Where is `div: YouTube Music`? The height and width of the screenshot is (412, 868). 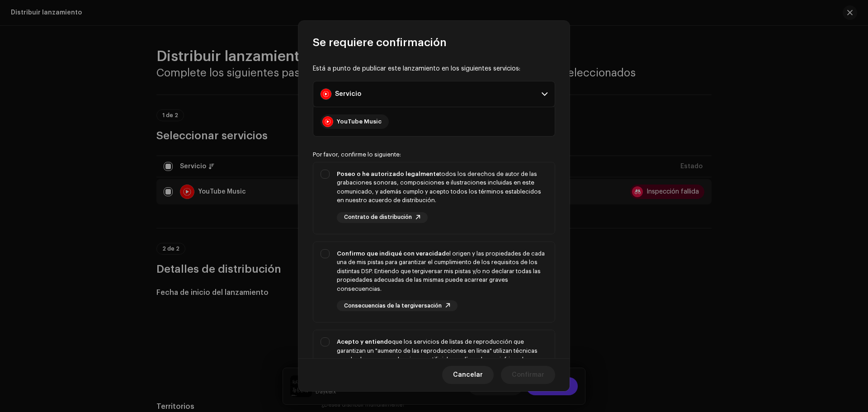
div: YouTube Music is located at coordinates (359, 121).